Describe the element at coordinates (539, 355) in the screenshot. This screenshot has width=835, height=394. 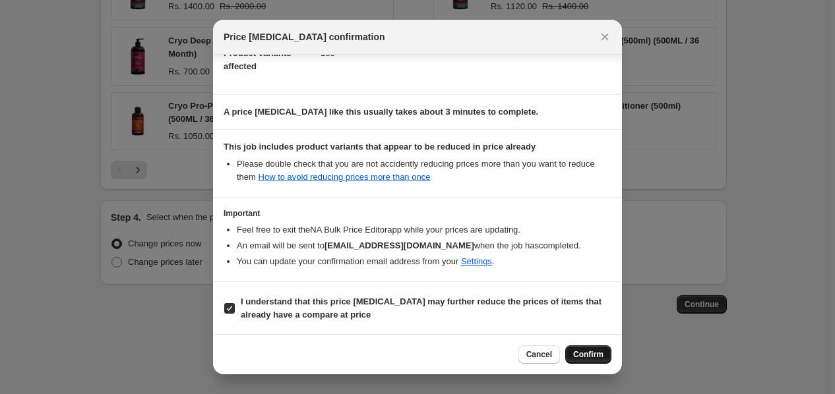
I see `button: Cancel` at that location.